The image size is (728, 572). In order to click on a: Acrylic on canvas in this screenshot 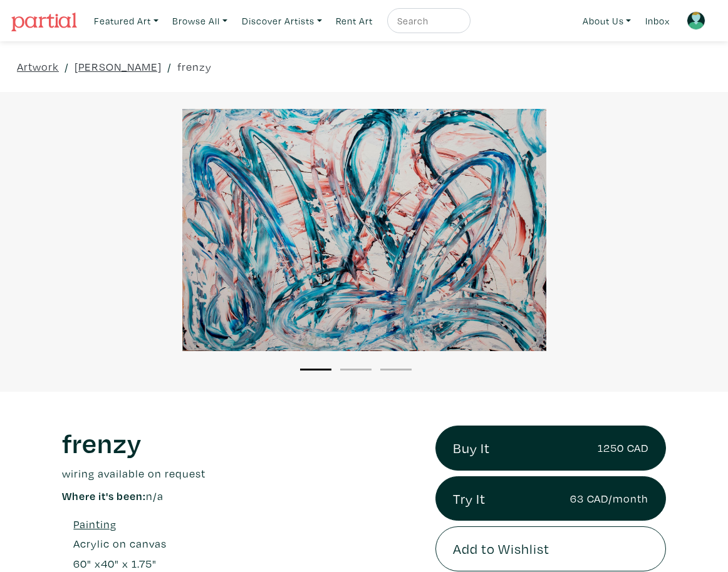, I will do `click(119, 543)`.